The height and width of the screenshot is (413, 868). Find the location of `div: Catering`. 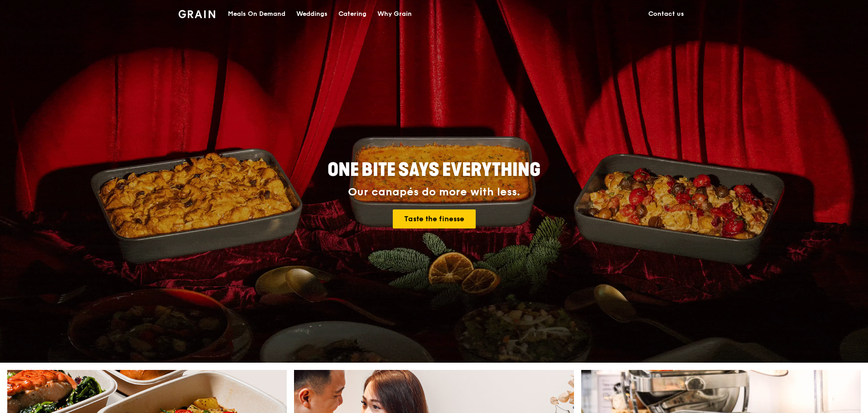

div: Catering is located at coordinates (352, 14).